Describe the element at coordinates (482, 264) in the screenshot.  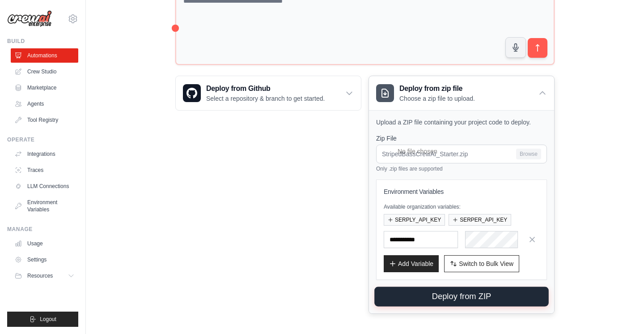
I see `button: Switch to Bulk View` at that location.